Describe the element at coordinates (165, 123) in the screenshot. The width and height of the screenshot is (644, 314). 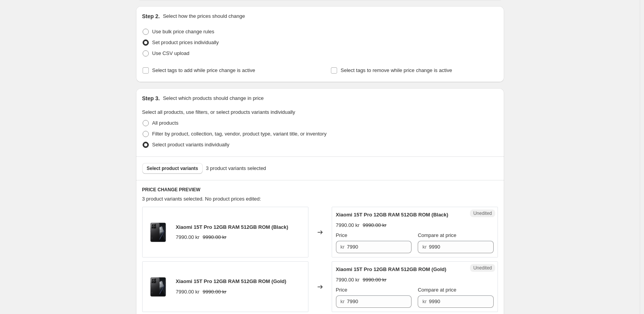
I see `span: All products` at that location.